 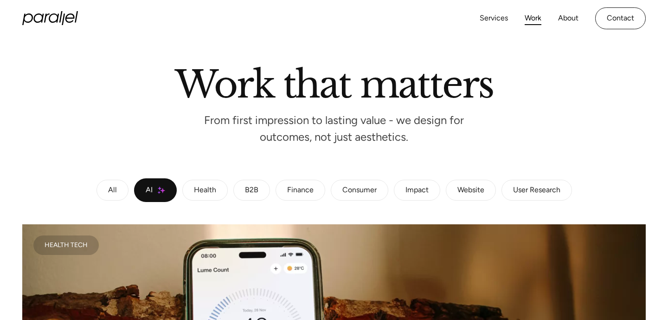 I want to click on h2: Work that matters, so click(x=334, y=82).